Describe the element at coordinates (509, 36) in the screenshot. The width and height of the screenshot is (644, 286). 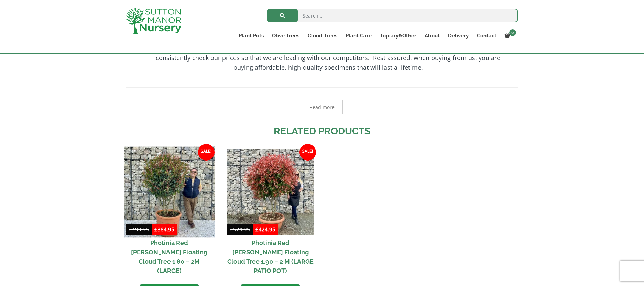
I see `a: 0` at that location.